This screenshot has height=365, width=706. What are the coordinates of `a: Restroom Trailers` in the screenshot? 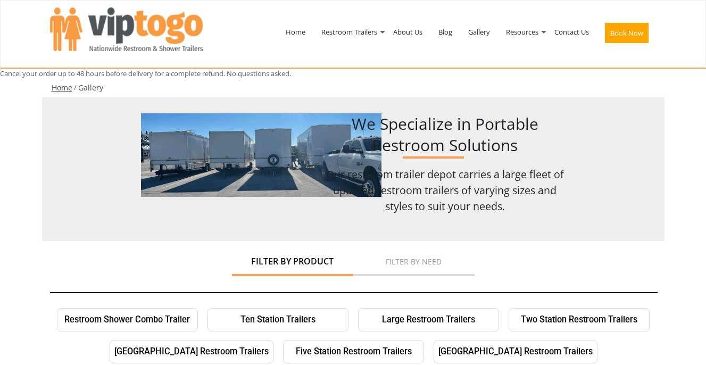 It's located at (349, 32).